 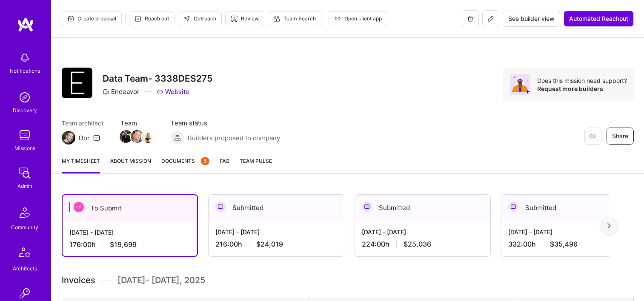 What do you see at coordinates (256, 165) in the screenshot?
I see `a: Team Pulse` at bounding box center [256, 165].